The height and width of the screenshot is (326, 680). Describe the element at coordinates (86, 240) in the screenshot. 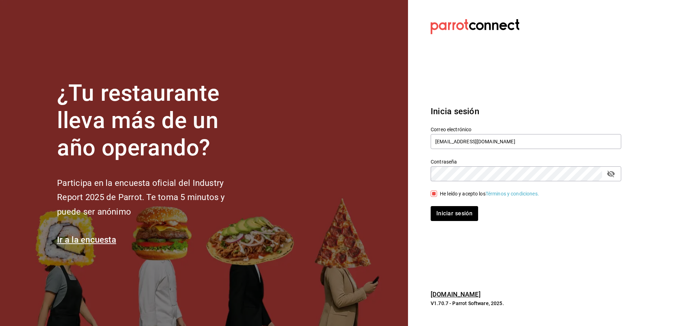

I see `a: Ir a la encuesta` at that location.